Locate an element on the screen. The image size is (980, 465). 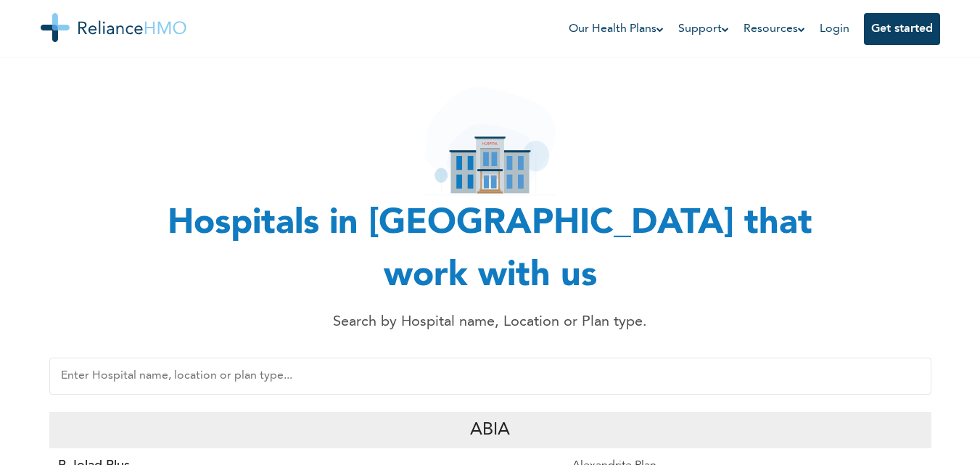
button: Get started is located at coordinates (902, 29).